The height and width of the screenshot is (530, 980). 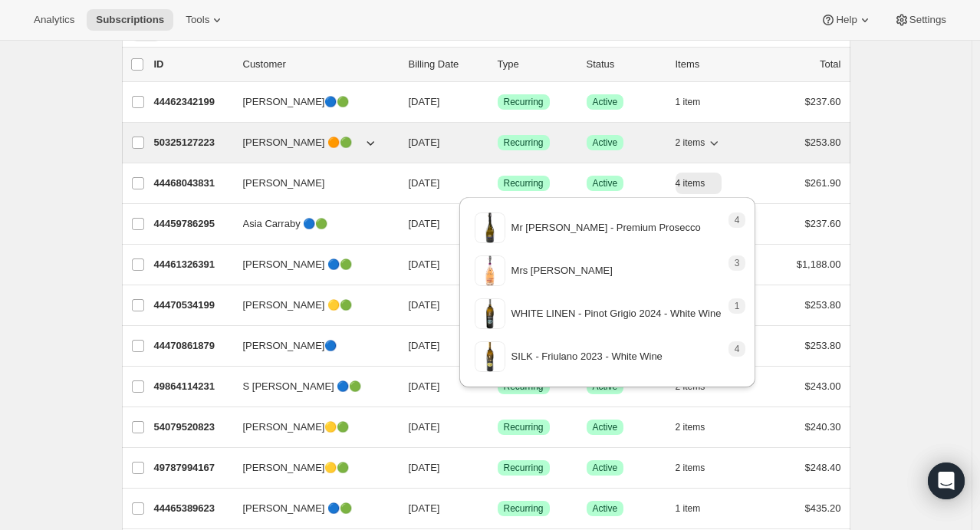 I want to click on span: $240.30, so click(x=823, y=426).